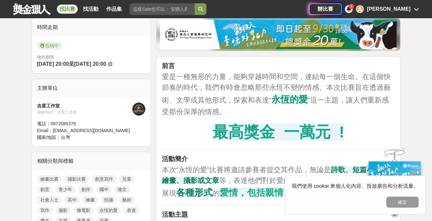 The height and width of the screenshot is (221, 432). I want to click on a: 高中, so click(72, 200).